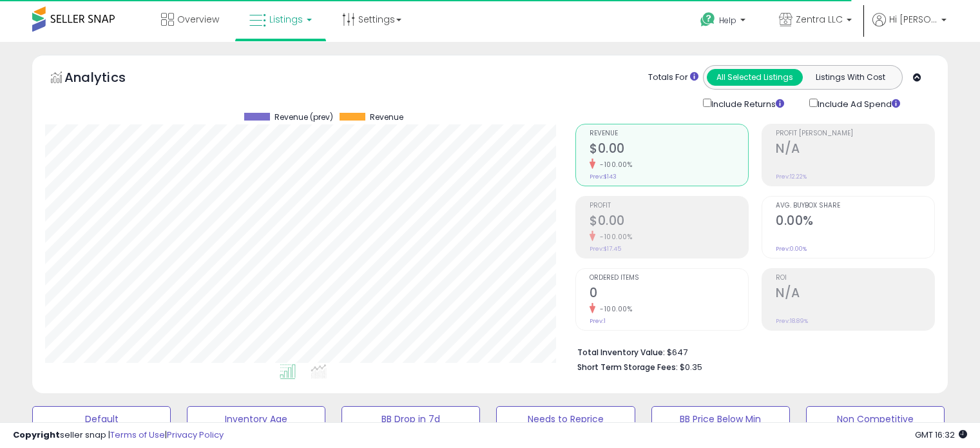  Describe the element at coordinates (940, 434) in the screenshot. I see `span: 2025-08-14 16:32 GMT` at that location.